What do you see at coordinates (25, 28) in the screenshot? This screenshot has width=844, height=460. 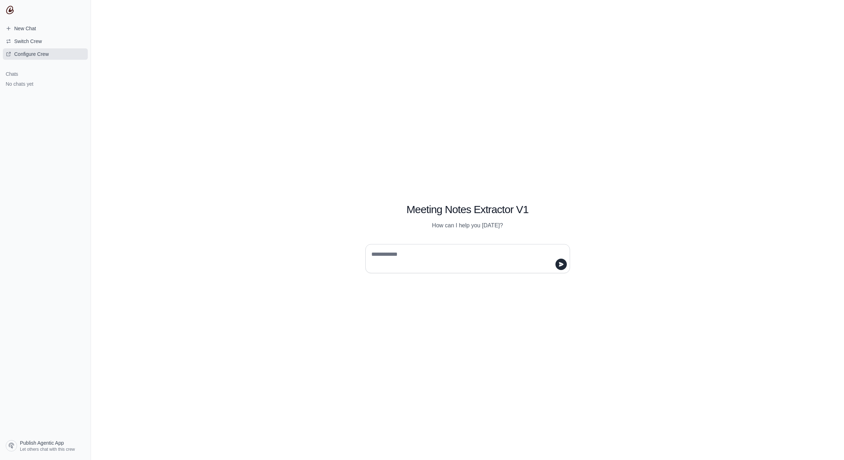 I see `span: New Chat` at bounding box center [25, 28].